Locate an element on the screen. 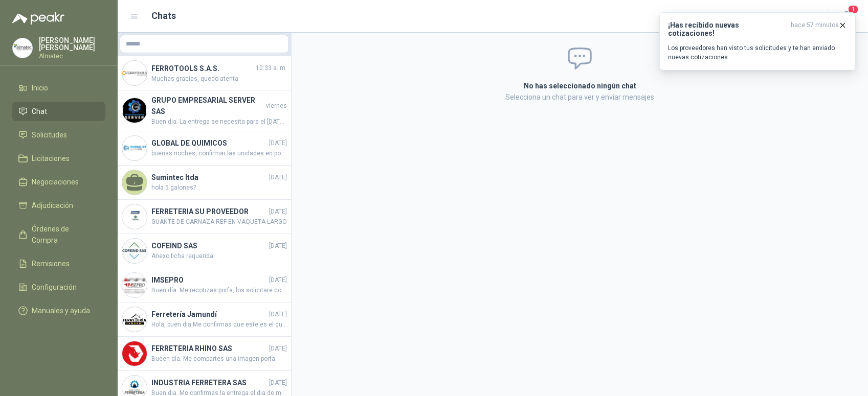 The height and width of the screenshot is (396, 868). span: GUANTE DE CARNAZA REF EN VAQUETA LARGO is located at coordinates (219, 222).